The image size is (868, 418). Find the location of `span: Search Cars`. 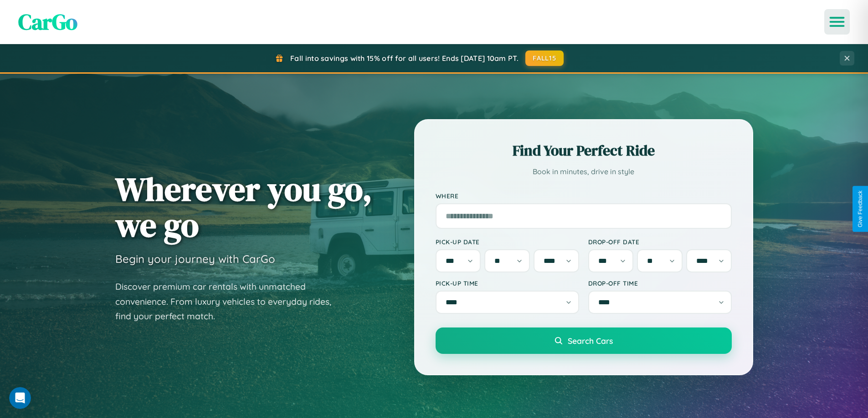

span: Search Cars is located at coordinates (590, 341).